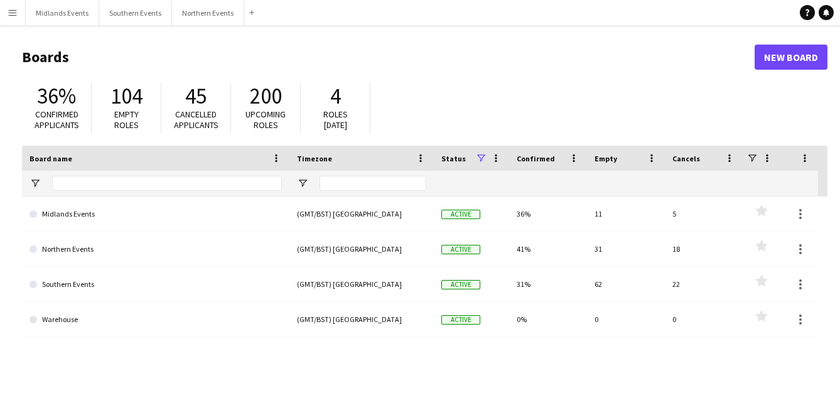 The height and width of the screenshot is (420, 840). I want to click on div: 31%, so click(548, 284).